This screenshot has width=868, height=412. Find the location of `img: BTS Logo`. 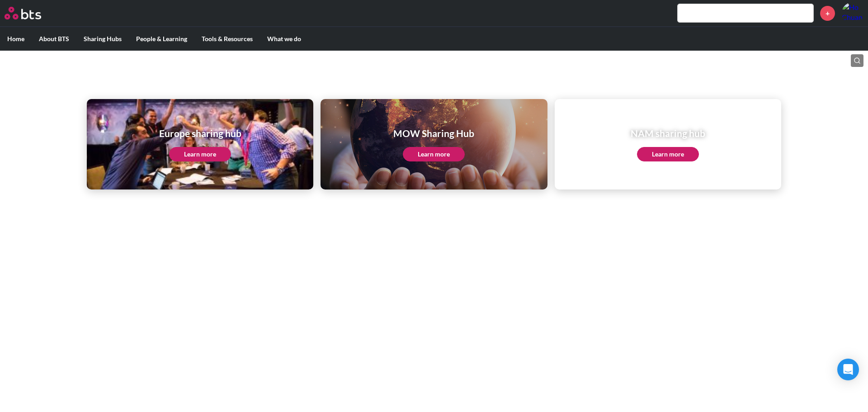

img: BTS Logo is located at coordinates (23, 13).